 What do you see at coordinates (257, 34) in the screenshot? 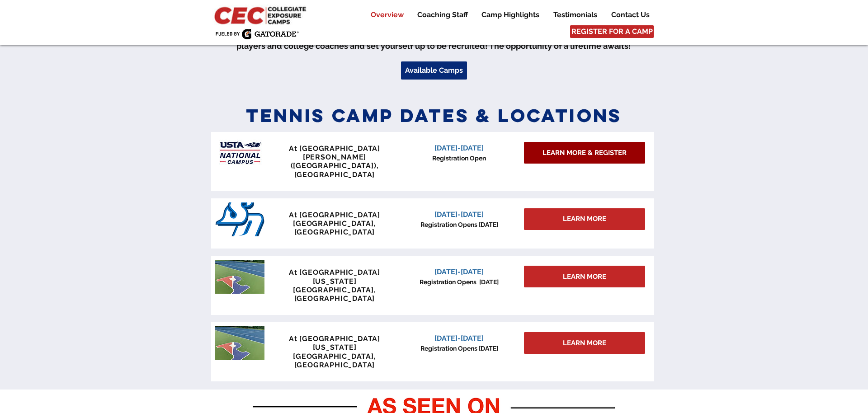
I see `img: Fueled by Gatorade.png` at bounding box center [257, 34].